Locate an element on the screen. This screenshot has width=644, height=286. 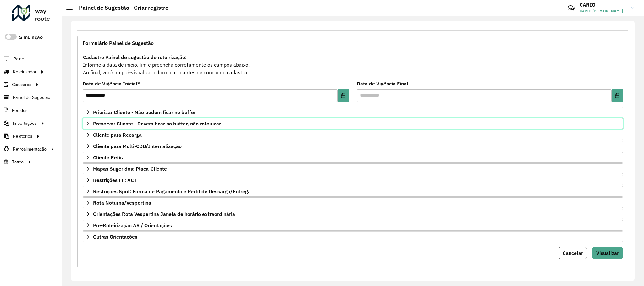
label: Data de Vigência Final is located at coordinates (382, 83).